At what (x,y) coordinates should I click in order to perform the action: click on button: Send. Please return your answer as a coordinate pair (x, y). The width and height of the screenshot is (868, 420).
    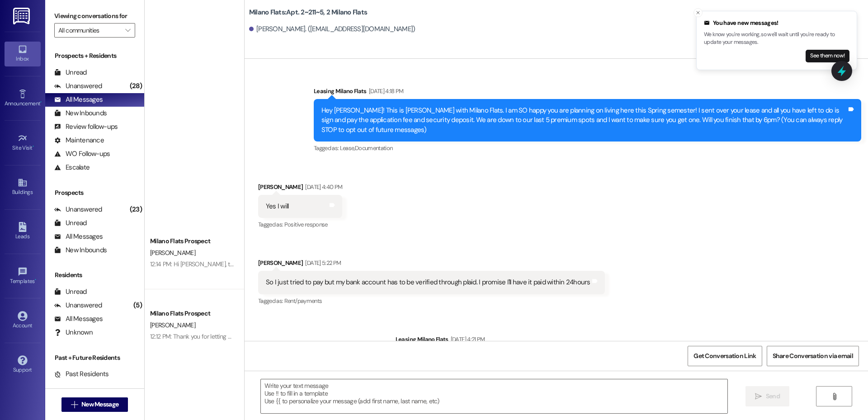
    Looking at the image, I should click on (767, 396).